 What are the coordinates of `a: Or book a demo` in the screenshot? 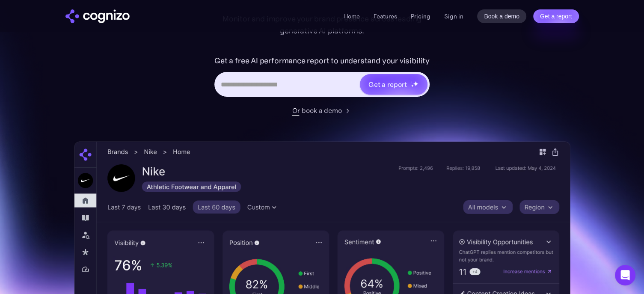 It's located at (322, 110).